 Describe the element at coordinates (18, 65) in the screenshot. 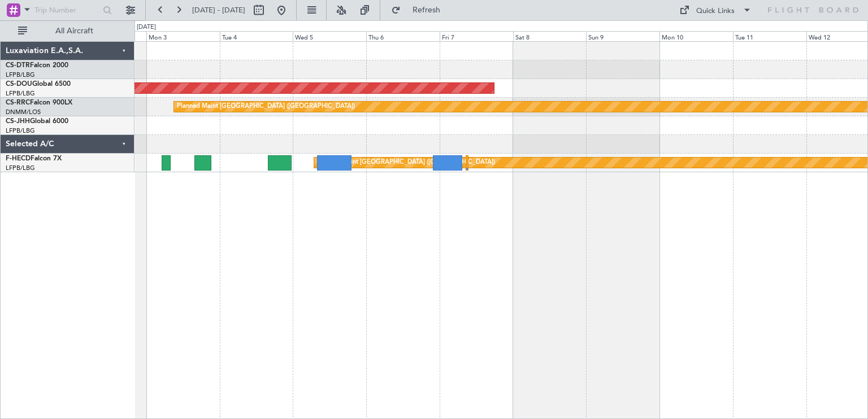

I see `span: CS-DTR` at that location.